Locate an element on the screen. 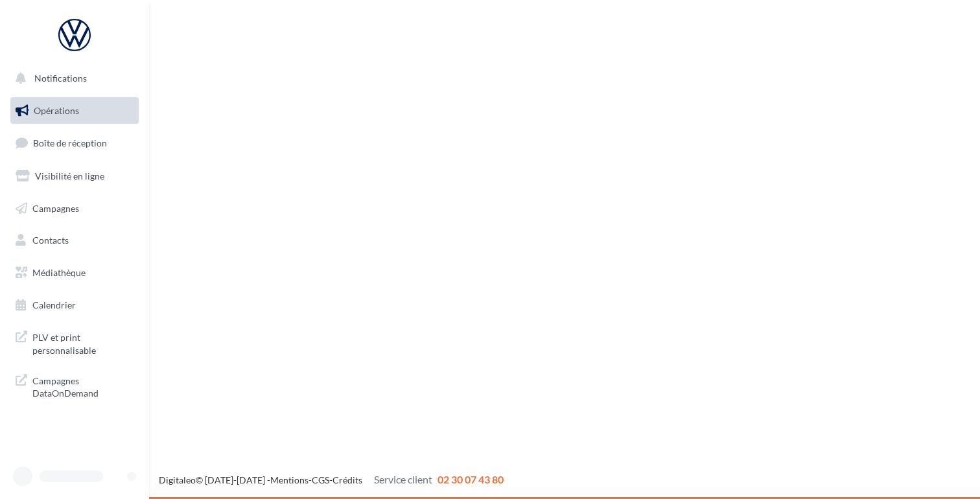 Image resolution: width=980 pixels, height=499 pixels. a: Mentions is located at coordinates (289, 480).